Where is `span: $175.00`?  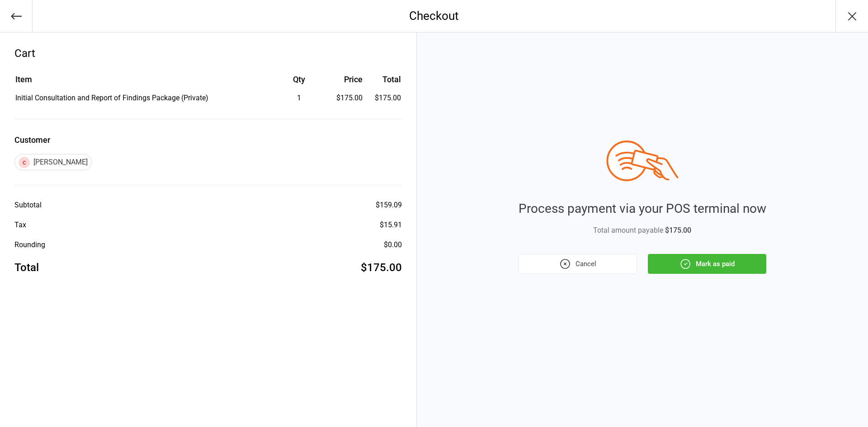
span: $175.00 is located at coordinates (678, 230).